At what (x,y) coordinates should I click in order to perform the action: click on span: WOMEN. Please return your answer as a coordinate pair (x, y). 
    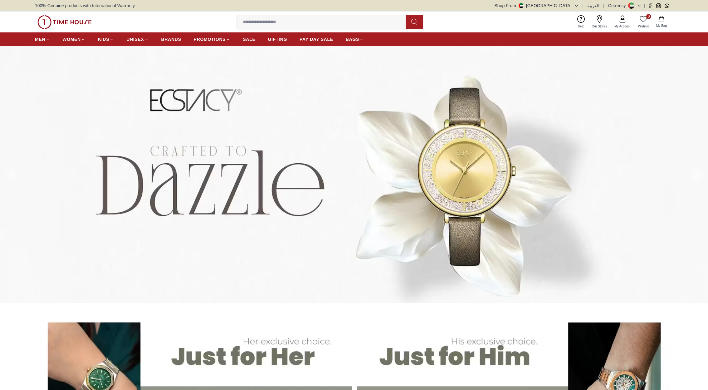
    Looking at the image, I should click on (71, 39).